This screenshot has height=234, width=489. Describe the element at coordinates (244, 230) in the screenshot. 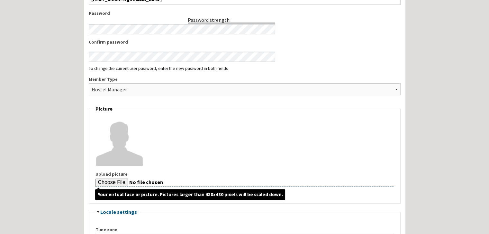

I see `label: Time zone` at that location.